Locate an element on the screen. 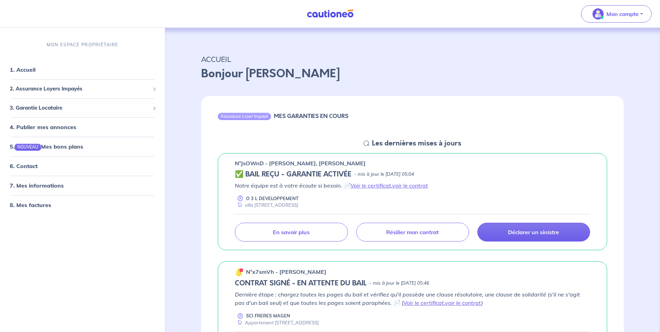 The width and height of the screenshot is (660, 332). img: Cautioneo is located at coordinates (330, 14).